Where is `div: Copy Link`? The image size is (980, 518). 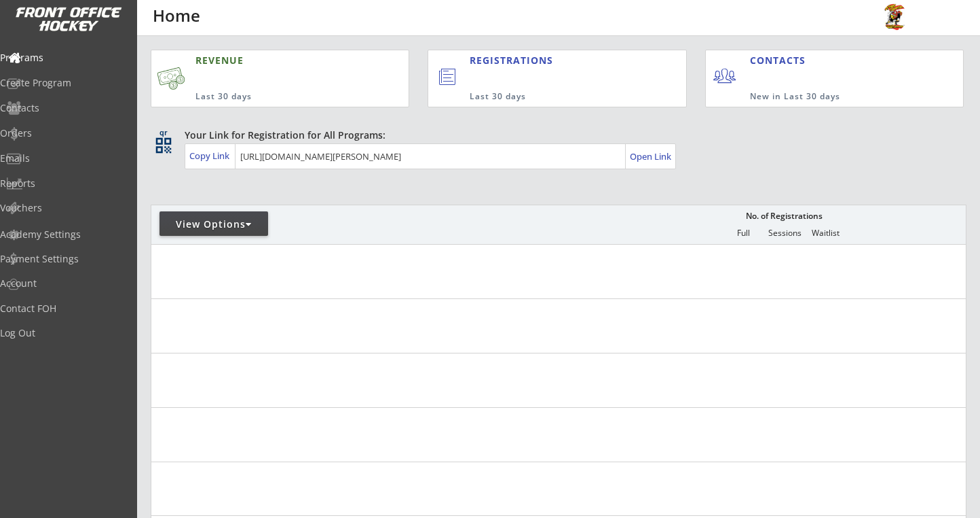
div: Copy Link is located at coordinates (210, 156).